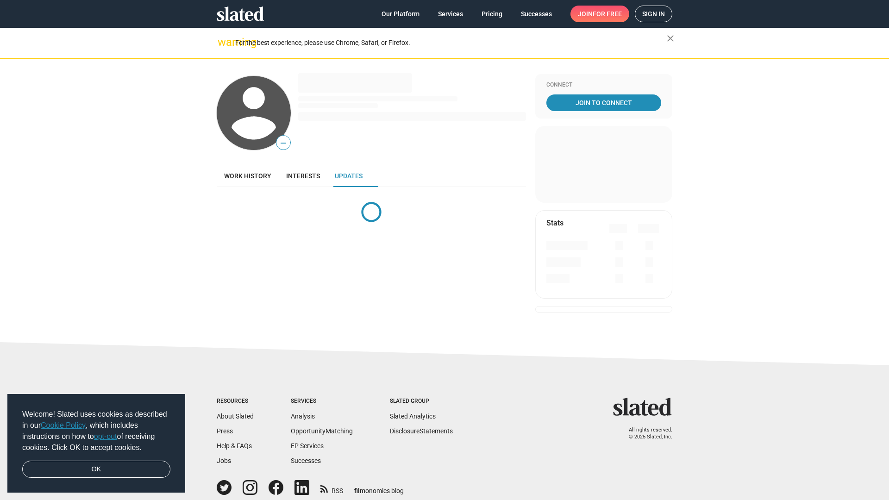 The image size is (889, 500). Describe the element at coordinates (400, 14) in the screenshot. I see `span: Our Platform` at that location.